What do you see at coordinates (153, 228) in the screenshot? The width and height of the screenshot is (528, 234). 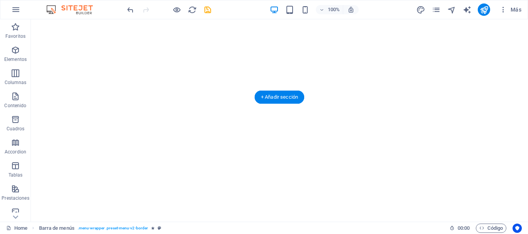 I see `i: El elemento contiene una animación` at bounding box center [153, 228].